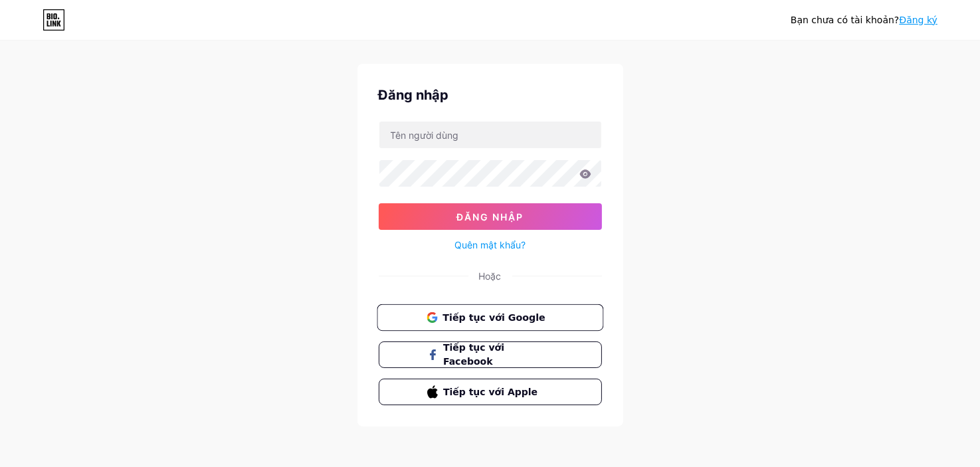  Describe the element at coordinates (490, 392) in the screenshot. I see `a: Tiếp tục với Apple` at that location.